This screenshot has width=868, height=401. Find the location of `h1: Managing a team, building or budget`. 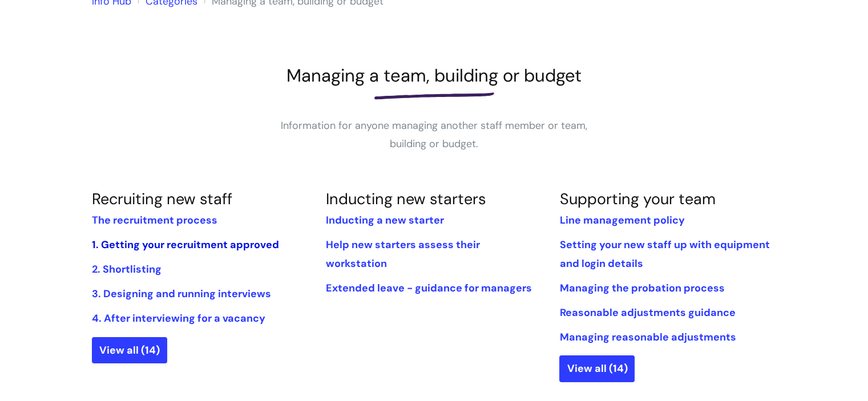

h1: Managing a team, building or budget is located at coordinates (434, 75).